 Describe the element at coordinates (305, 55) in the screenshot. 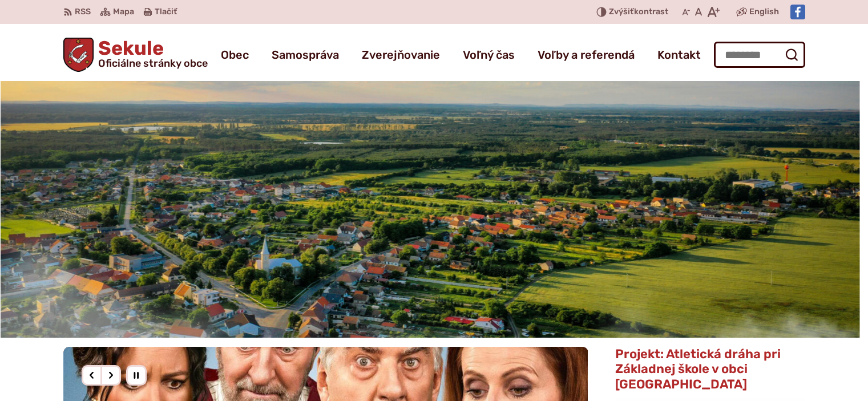

I see `a: Samospráva` at that location.